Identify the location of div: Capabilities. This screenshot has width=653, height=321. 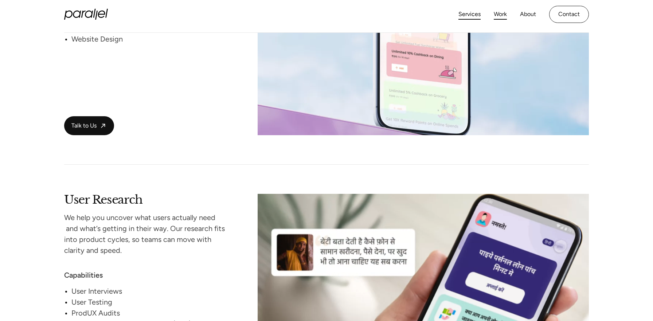
(147, 275).